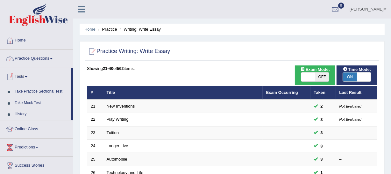 This screenshot has height=174, width=391. Describe the element at coordinates (350, 77) in the screenshot. I see `span: ON` at that location.